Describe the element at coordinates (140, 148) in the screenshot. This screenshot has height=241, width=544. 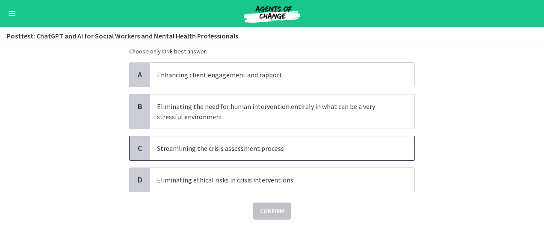
I see `span: C` at that location.